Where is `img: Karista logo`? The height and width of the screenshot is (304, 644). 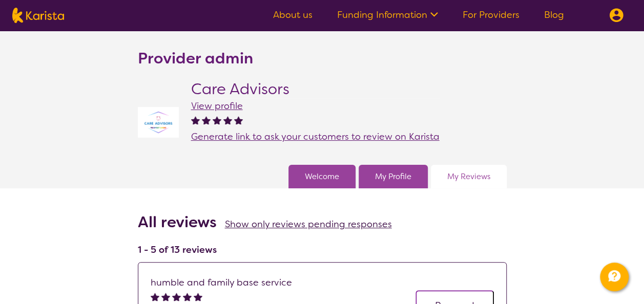 img: Karista logo is located at coordinates (38, 15).